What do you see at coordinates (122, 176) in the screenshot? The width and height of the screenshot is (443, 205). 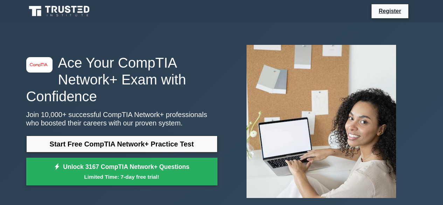 I see `small: Limited Time: 7-day free trial!` at bounding box center [122, 176].